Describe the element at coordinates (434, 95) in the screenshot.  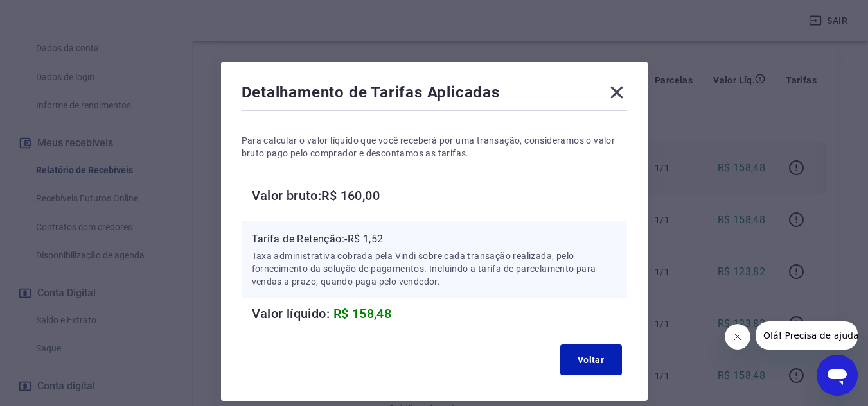
I see `div: Detalhamento de Tarifas Aplicadas` at that location.